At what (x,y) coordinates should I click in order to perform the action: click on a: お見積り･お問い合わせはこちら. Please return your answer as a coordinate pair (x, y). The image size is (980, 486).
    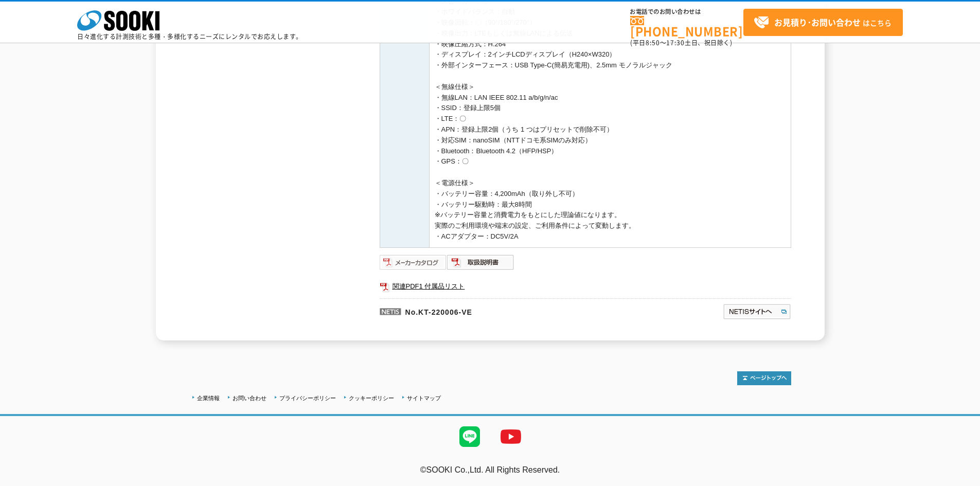
    Looking at the image, I should click on (823, 22).